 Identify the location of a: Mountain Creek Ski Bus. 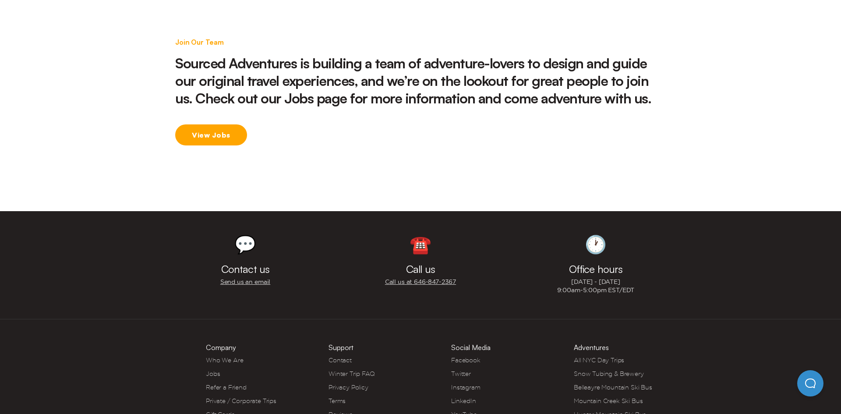
(608, 401).